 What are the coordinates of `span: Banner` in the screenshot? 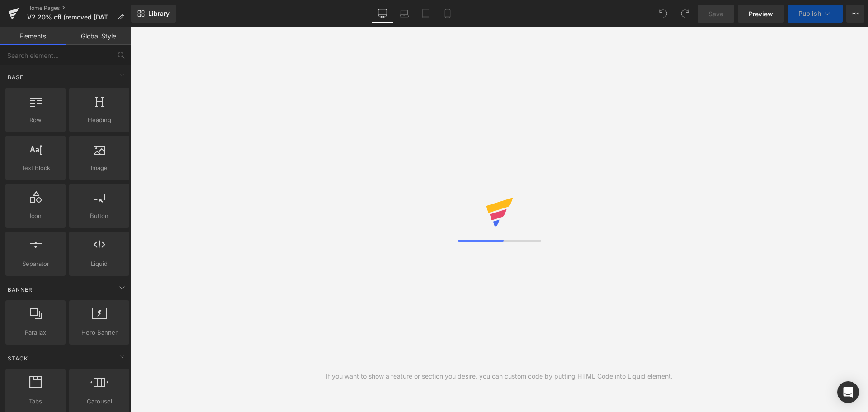 It's located at (20, 289).